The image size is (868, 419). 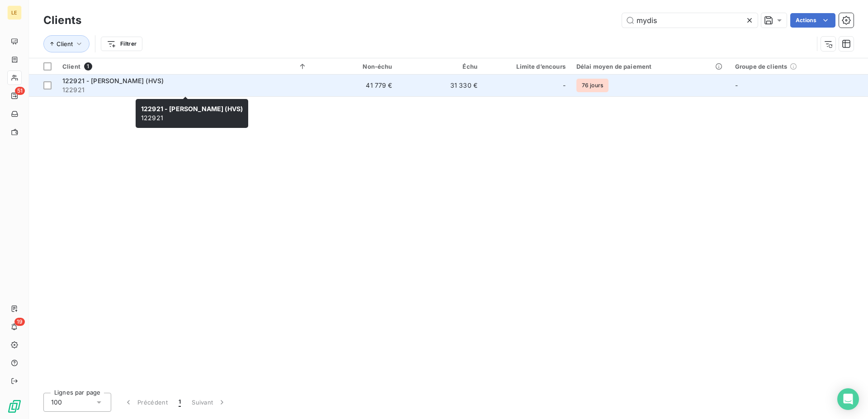 I want to click on span: 100, so click(x=57, y=402).